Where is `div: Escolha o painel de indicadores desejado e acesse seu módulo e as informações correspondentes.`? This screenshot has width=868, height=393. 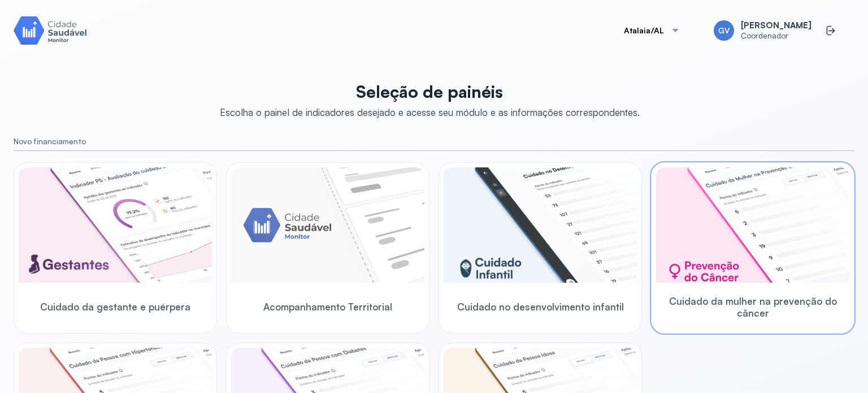
div: Escolha o painel de indicadores desejado e acesse seu módulo e as informações correspondentes. is located at coordinates (430, 112).